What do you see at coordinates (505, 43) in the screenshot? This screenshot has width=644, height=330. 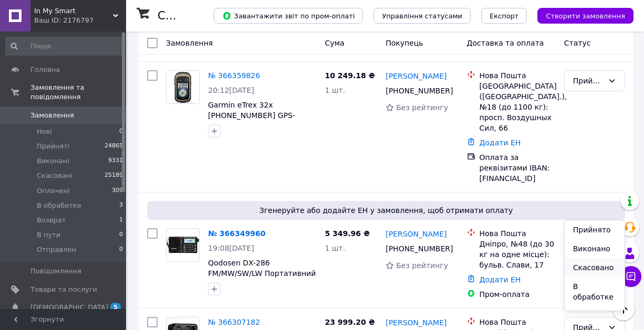 I see `span: Доставка та оплата` at bounding box center [505, 43].